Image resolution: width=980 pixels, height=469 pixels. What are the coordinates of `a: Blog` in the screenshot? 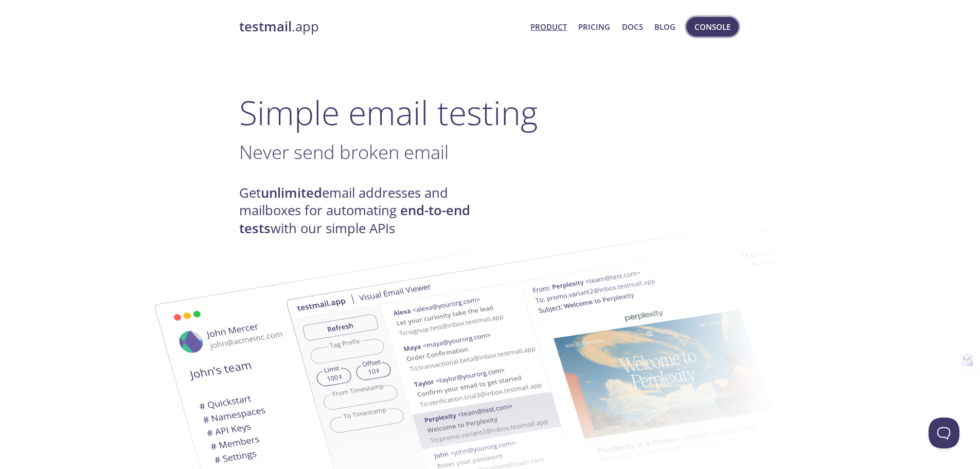 It's located at (664, 27).